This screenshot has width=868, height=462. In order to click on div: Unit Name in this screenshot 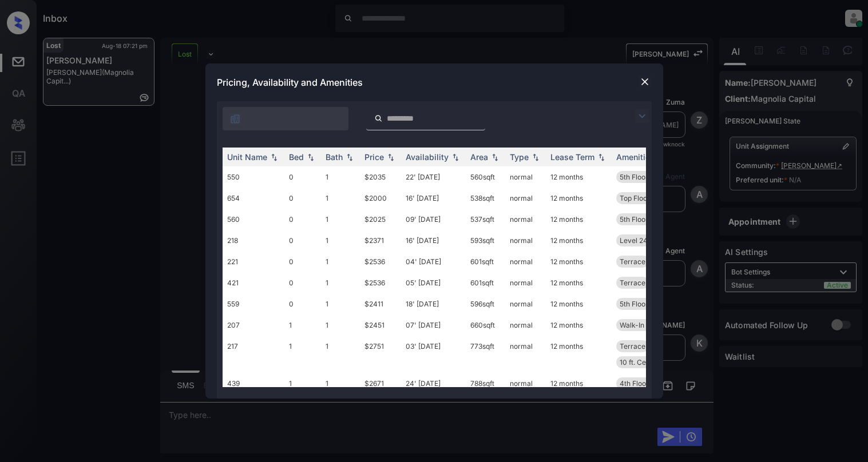, I will do `click(247, 156)`.